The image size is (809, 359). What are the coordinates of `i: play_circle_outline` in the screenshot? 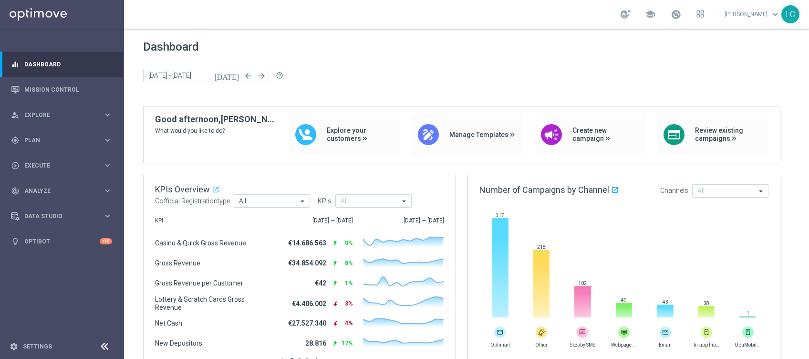 It's located at (15, 165).